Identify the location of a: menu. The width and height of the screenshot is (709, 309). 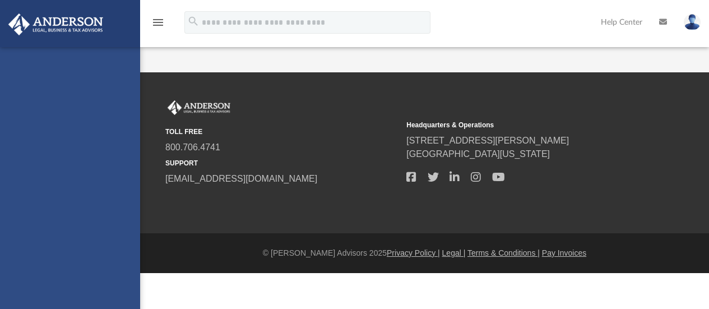
(158, 25).